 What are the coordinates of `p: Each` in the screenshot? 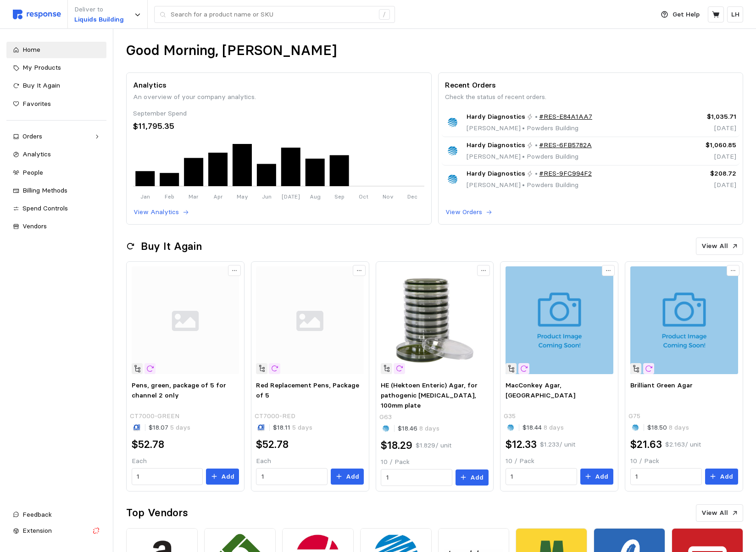 It's located at (185, 461).